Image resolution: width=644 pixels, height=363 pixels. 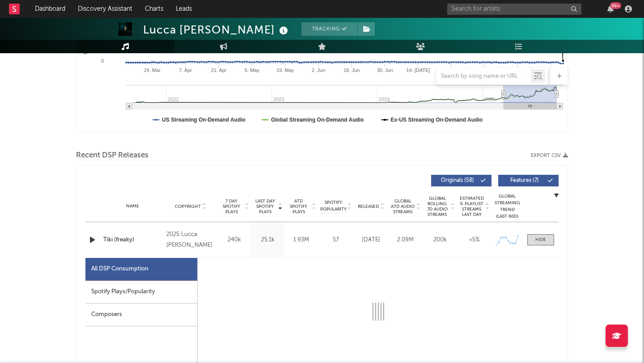 What do you see at coordinates (299, 207) in the screenshot?
I see `span: ATD Spotify Plays` at bounding box center [299, 207].